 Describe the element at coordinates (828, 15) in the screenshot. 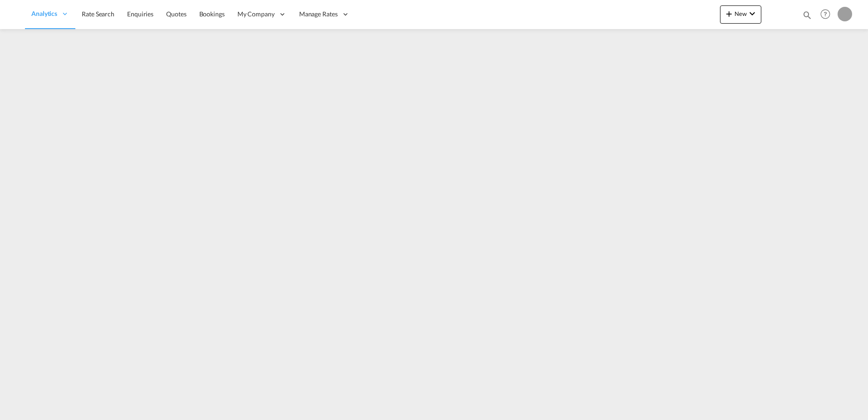

I see `div: Help` at that location.